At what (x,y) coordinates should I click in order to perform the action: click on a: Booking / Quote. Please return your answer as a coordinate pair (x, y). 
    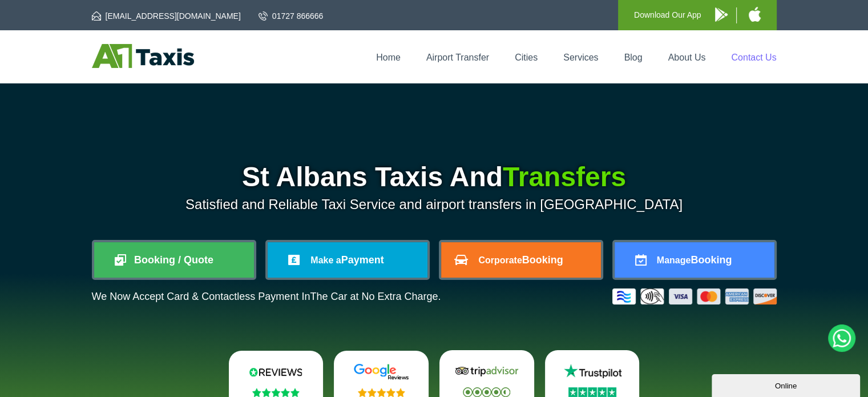
    Looking at the image, I should click on (174, 260).